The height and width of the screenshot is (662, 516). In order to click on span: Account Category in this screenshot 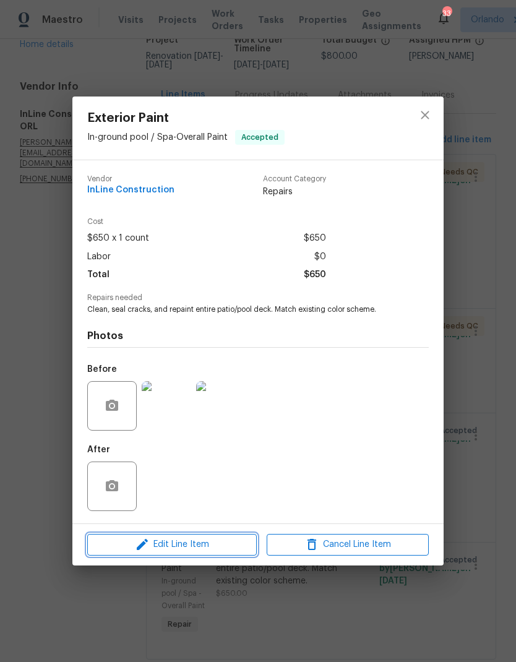, I will do `click(295, 179)`.